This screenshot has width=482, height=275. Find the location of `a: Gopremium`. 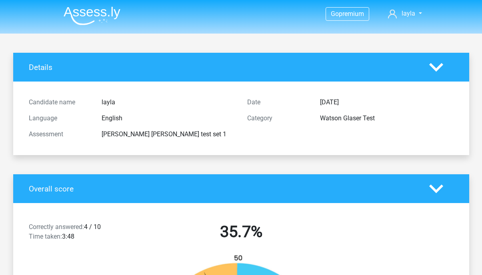

a: Gopremium is located at coordinates (347, 14).